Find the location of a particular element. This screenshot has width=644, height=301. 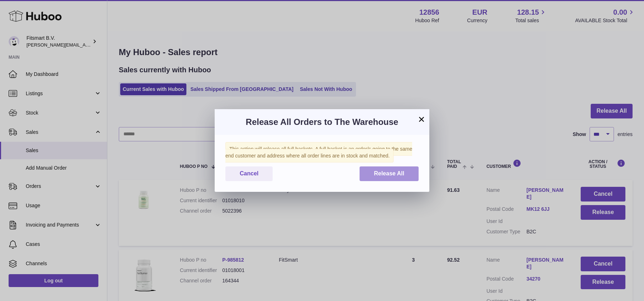

button: Cancel is located at coordinates (249, 174).